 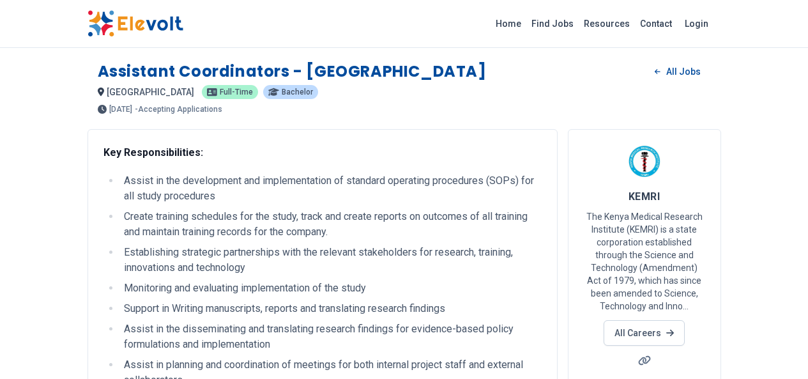 What do you see at coordinates (607, 24) in the screenshot?
I see `a: Resources` at bounding box center [607, 24].